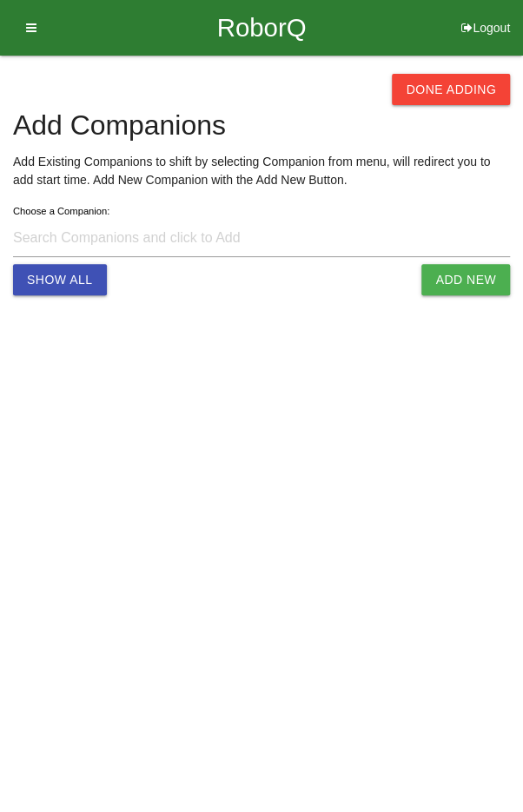  I want to click on button: Add New, so click(465, 280).